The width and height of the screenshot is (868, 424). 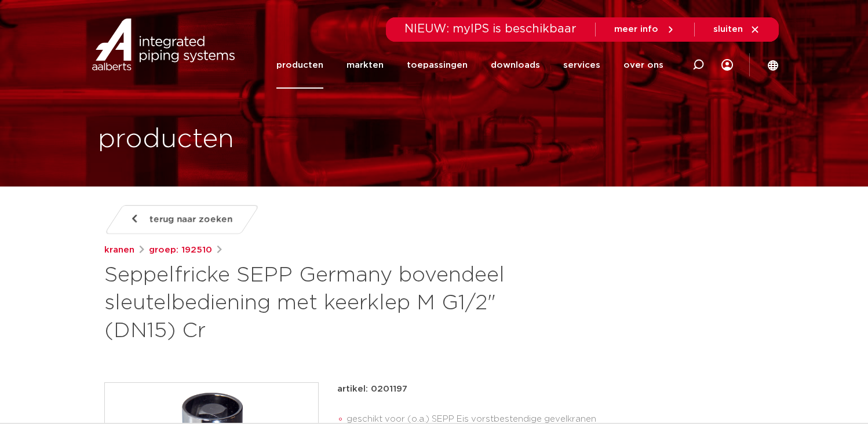 I want to click on span: NIEUW: myIPS is beschikbaar, so click(x=490, y=29).